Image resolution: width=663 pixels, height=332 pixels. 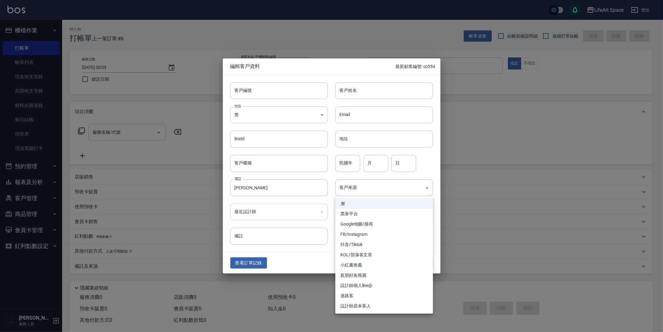 I want to click on li: 抖音/Tiktok, so click(x=384, y=245).